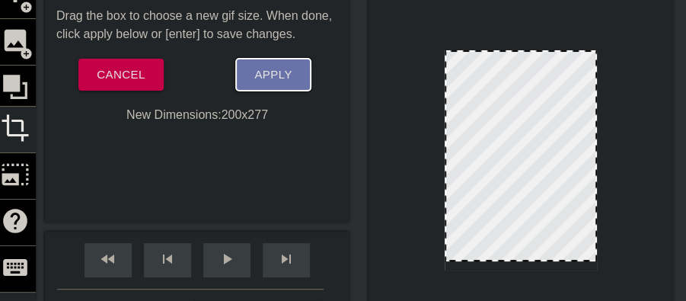 This screenshot has height=301, width=686. What do you see at coordinates (197, 115) in the screenshot?
I see `div: New Dimensions: 200 x 277` at bounding box center [197, 115].